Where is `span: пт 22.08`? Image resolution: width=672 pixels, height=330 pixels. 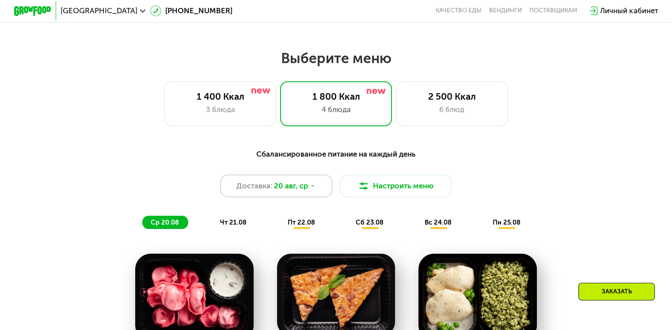
span: пт 22.08 is located at coordinates (301, 223).